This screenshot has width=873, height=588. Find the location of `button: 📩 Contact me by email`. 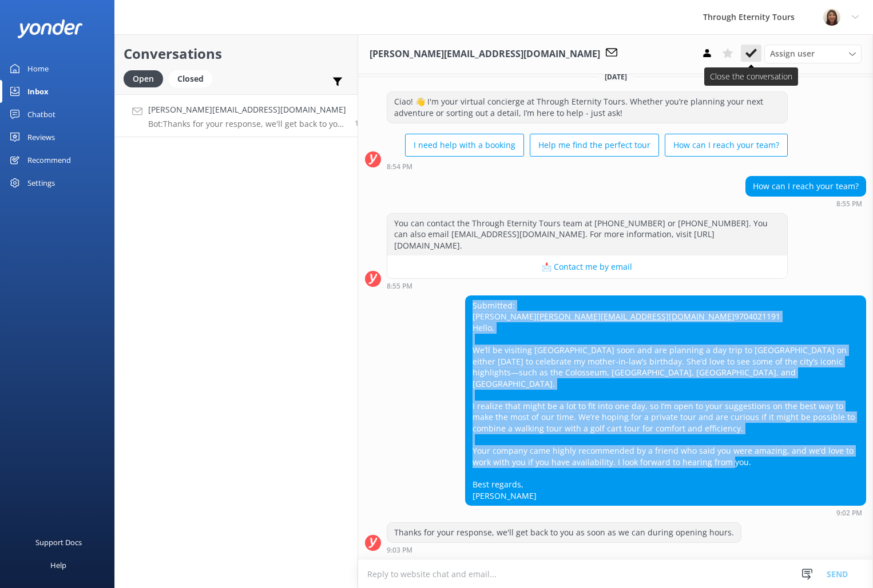

button: 📩 Contact me by email is located at coordinates (587, 267).